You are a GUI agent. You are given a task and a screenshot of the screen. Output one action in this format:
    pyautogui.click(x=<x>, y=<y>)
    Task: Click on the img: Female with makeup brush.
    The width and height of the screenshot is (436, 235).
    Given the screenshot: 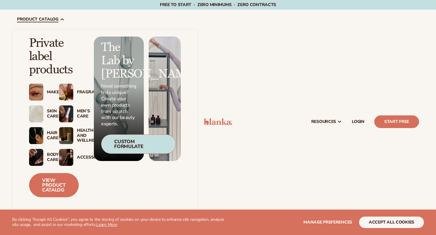 What is the action you would take?
    pyautogui.click(x=66, y=158)
    